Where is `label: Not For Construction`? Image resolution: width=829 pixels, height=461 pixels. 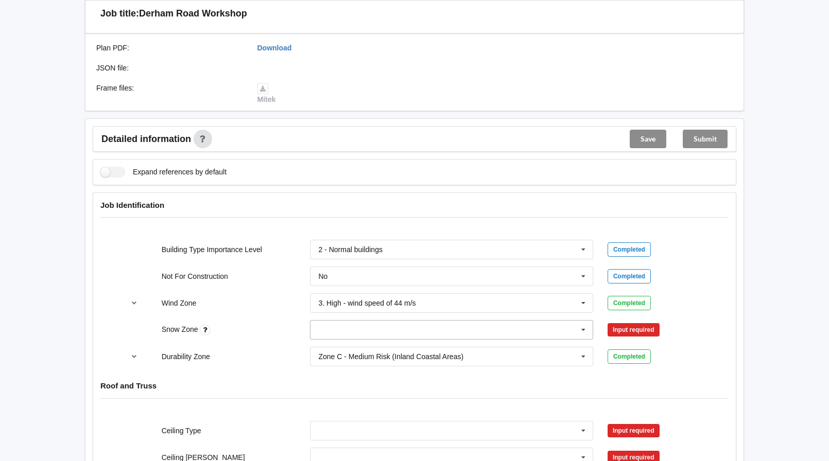
label: Not For Construction is located at coordinates (195, 276).